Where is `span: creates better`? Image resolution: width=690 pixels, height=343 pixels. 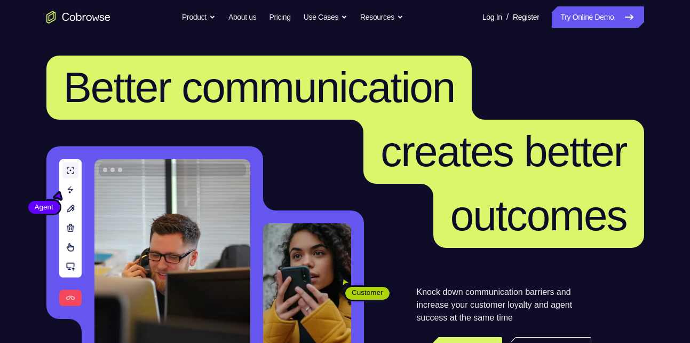 span: creates better is located at coordinates (503, 151).